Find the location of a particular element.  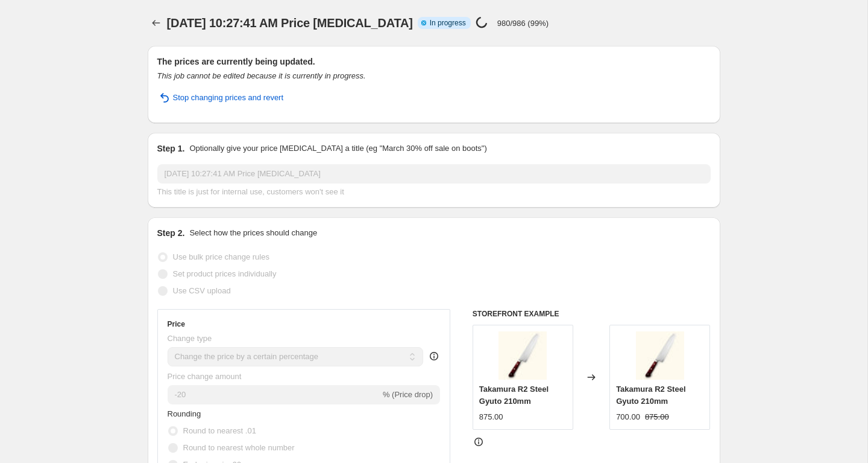

span: Use bulk price change rules is located at coordinates (221, 256).